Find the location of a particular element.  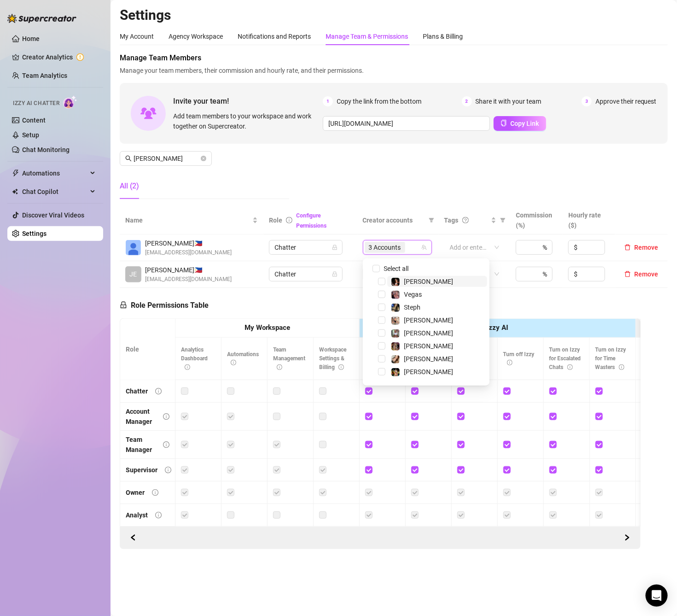

strong: Izzy AI is located at coordinates (497, 328).